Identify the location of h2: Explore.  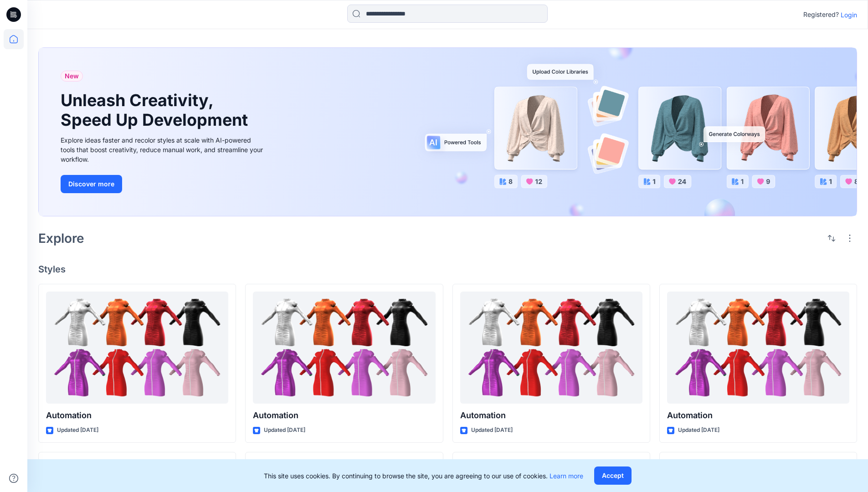
(61, 238).